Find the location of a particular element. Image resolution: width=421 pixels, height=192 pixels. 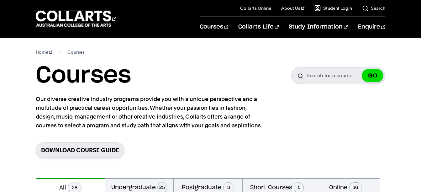

h1: Courses is located at coordinates (83, 76).